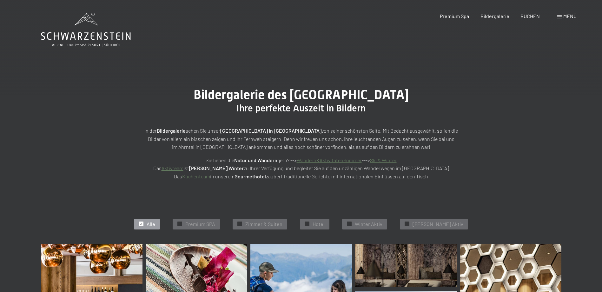 This screenshot has height=292, width=602. I want to click on a: Aktivteam, so click(172, 168).